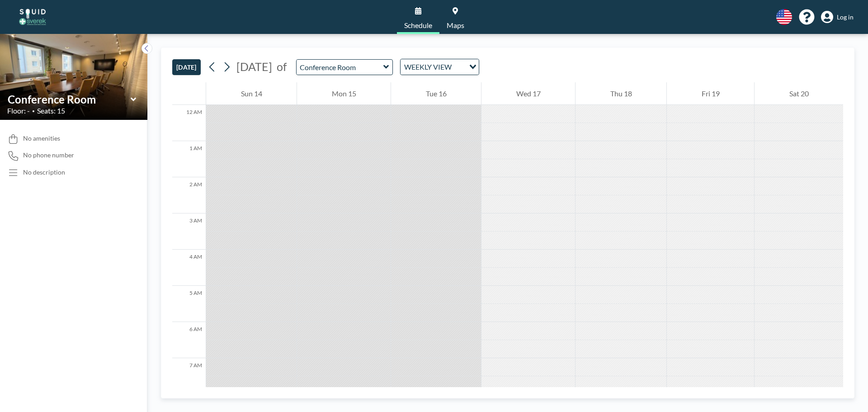 Image resolution: width=868 pixels, height=412 pixels. Describe the element at coordinates (459, 67) in the screenshot. I see `input: Search for option` at that location.